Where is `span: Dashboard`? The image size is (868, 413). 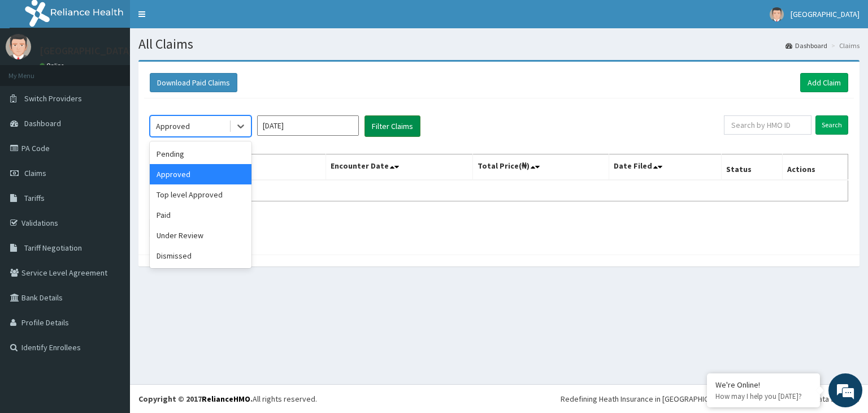 span: Dashboard is located at coordinates (42, 124).